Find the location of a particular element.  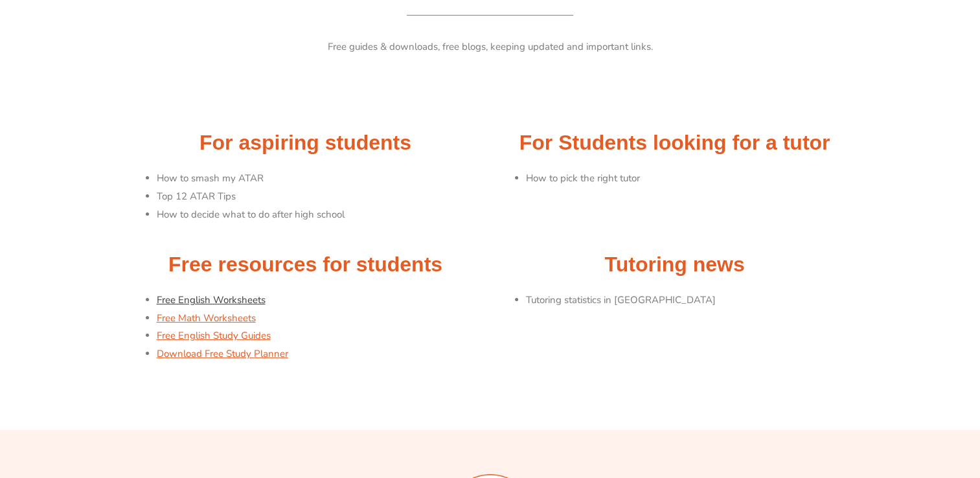

a: Free Math Worksheets is located at coordinates (206, 318).